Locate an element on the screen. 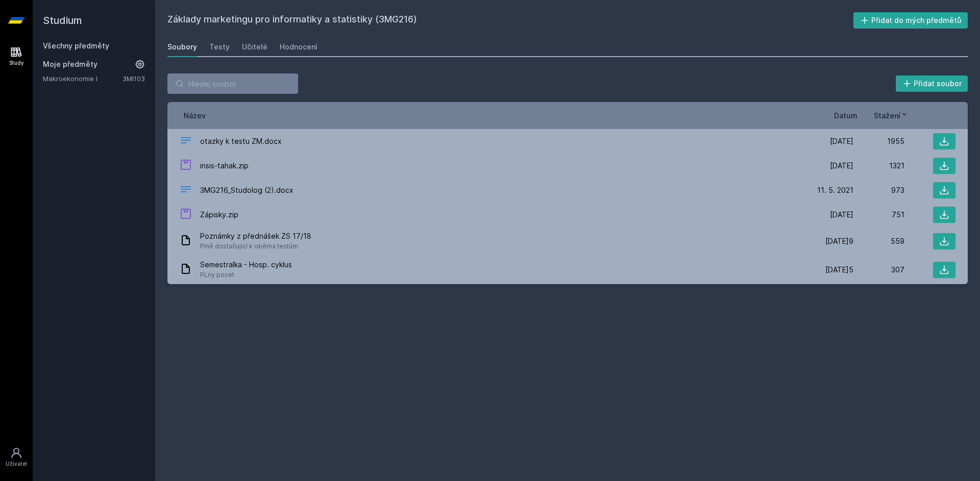 This screenshot has height=481, width=980. span: Plně dostačující k oběma testúm is located at coordinates (256, 247).